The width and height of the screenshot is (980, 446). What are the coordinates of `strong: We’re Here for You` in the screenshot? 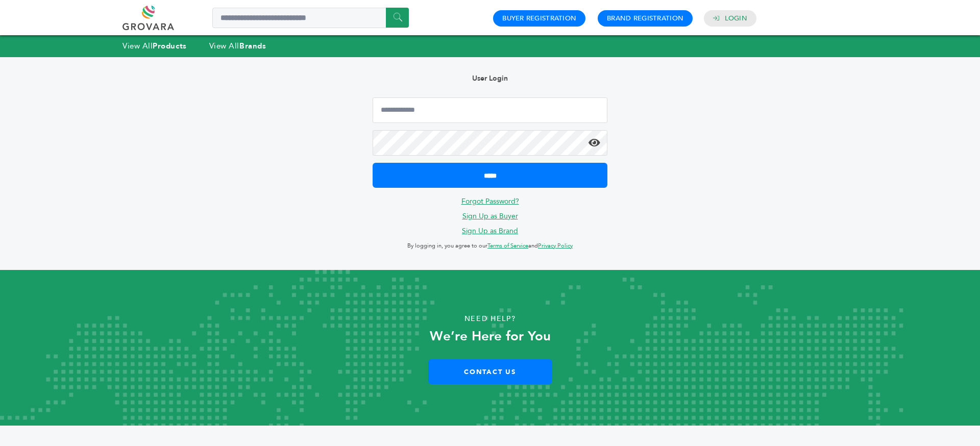 It's located at (490, 336).